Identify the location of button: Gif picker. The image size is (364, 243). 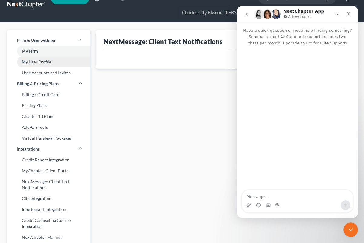
(31, 200).